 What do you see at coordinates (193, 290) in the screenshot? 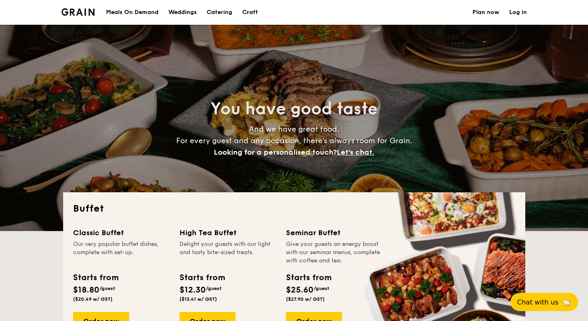
I see `span: $12.30` at bounding box center [193, 290].